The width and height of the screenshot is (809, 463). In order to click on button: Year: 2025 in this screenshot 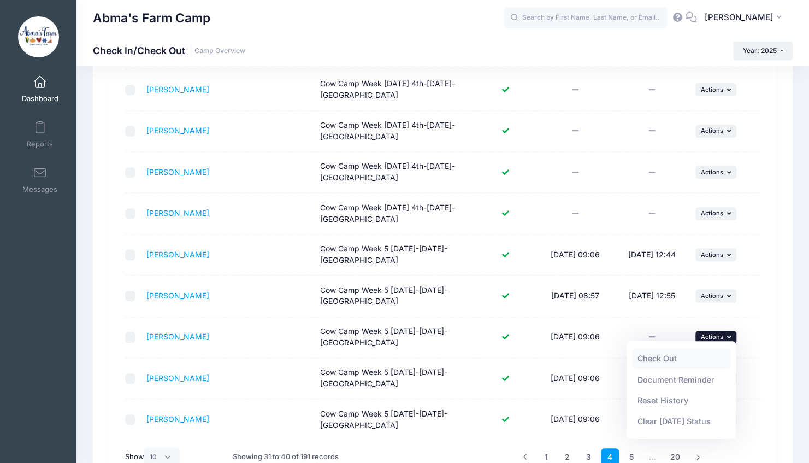, I will do `click(763, 51)`.